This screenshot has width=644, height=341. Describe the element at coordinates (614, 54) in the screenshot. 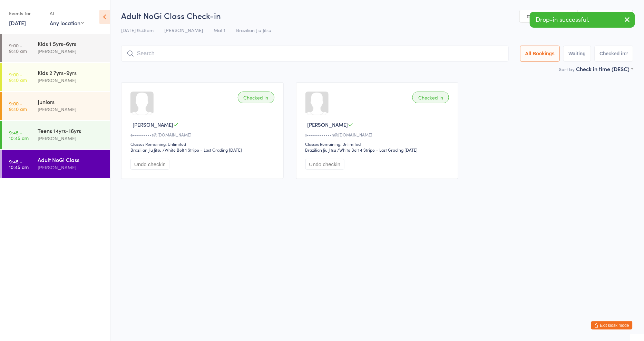

I see `button: Checked in2` at that location.